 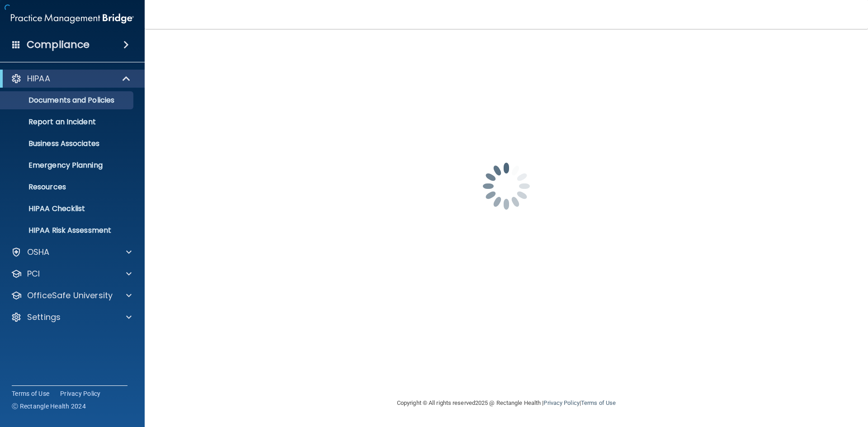 I want to click on p: Business Associates, so click(x=67, y=144).